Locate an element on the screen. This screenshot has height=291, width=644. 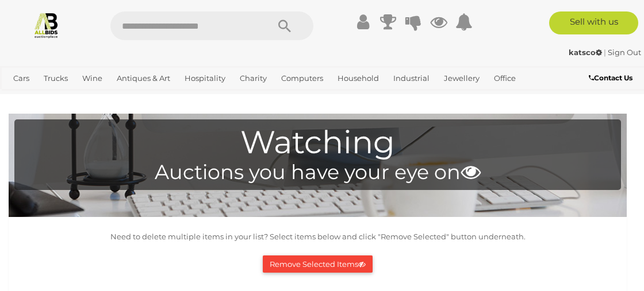
a: Sign Out is located at coordinates (624, 52).